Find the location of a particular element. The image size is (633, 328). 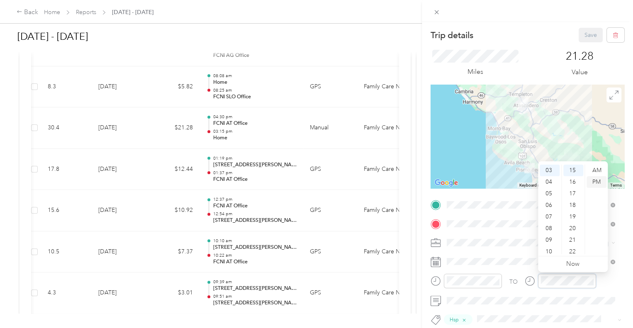

button: Keyboard shortcuts is located at coordinates (537, 185).